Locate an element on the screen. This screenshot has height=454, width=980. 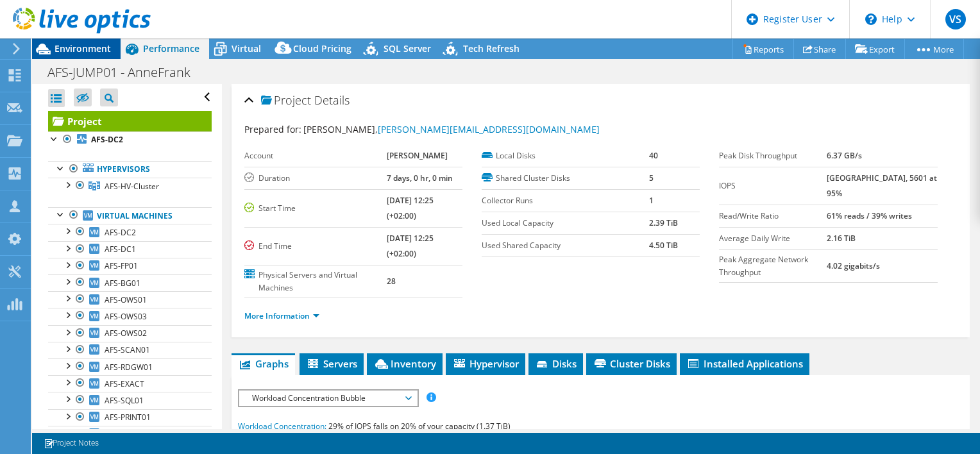
a: Hypervisors is located at coordinates (130, 169).